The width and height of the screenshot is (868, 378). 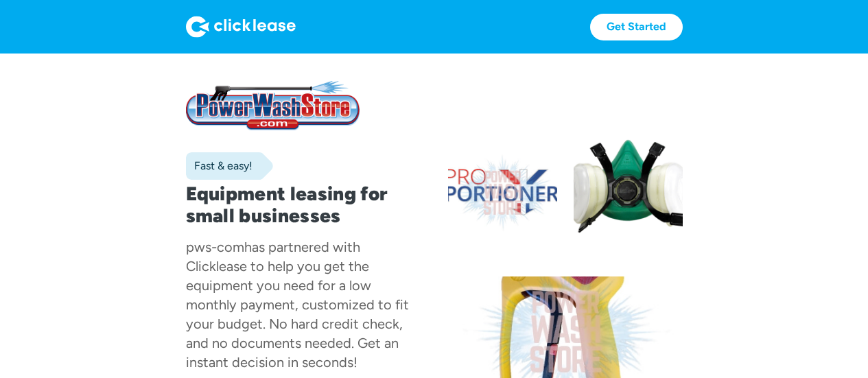 What do you see at coordinates (297, 305) in the screenshot?
I see `div: has partnered with Clicklease to help you get the equipment you need for a low monthly payment, c...` at bounding box center [297, 305].